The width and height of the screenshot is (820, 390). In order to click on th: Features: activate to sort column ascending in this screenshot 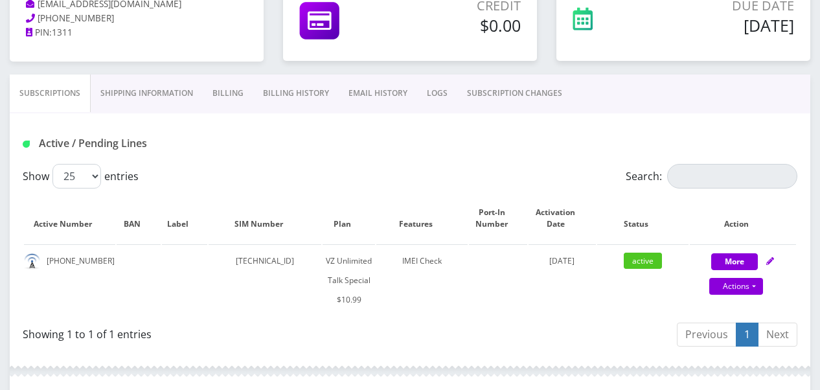, I will do `click(422, 218)`.